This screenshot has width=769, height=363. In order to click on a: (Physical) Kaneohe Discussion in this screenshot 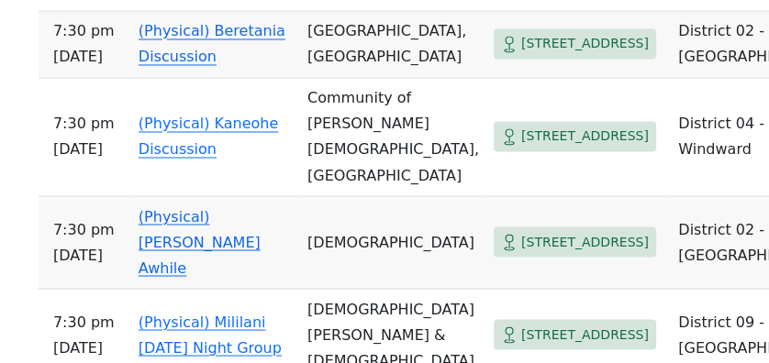, I will do `click(208, 136)`.